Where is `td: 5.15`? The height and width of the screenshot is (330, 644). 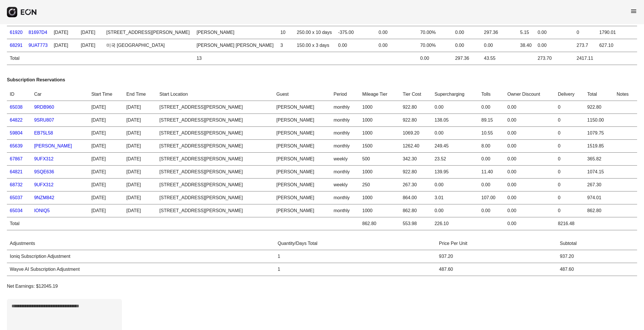
td: 5.15 is located at coordinates (526, 33).